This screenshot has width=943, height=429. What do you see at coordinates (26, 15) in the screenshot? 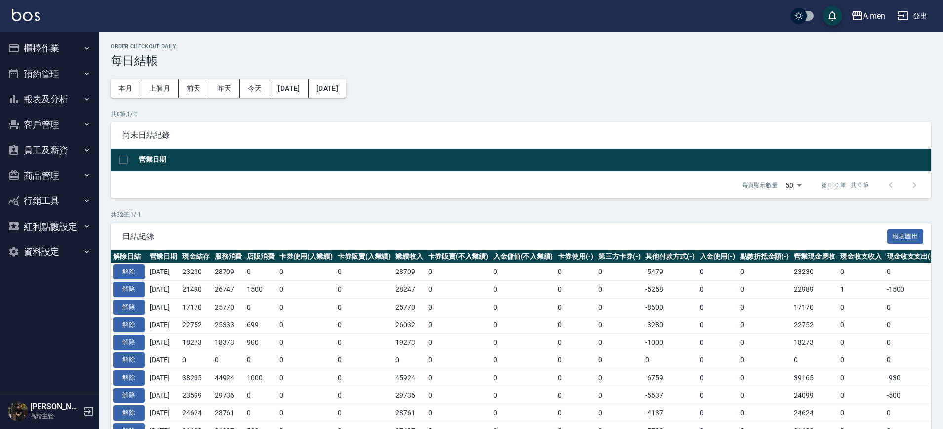
I see `img: Logo` at bounding box center [26, 15].